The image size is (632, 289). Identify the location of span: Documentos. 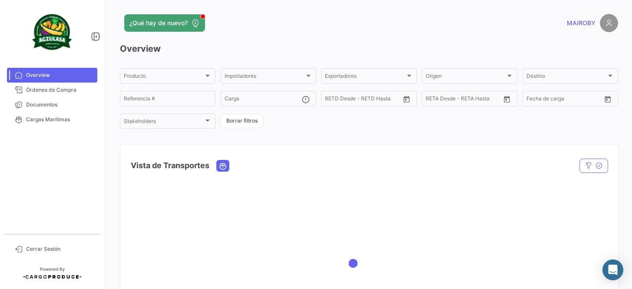
(60, 105).